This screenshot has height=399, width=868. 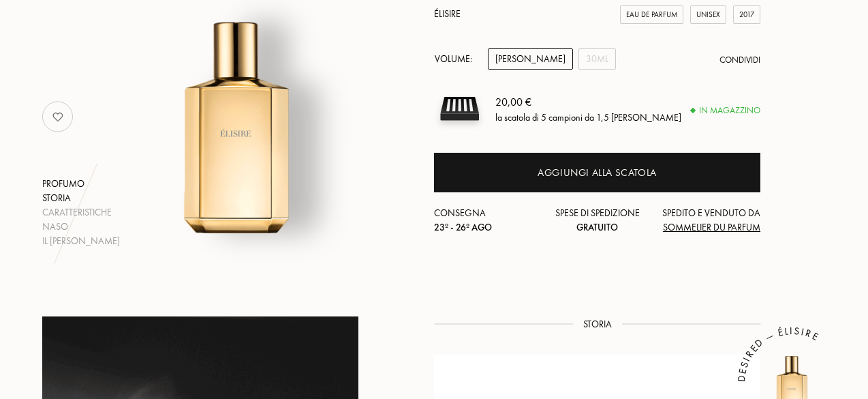 I want to click on a: Élisire, so click(x=447, y=13).